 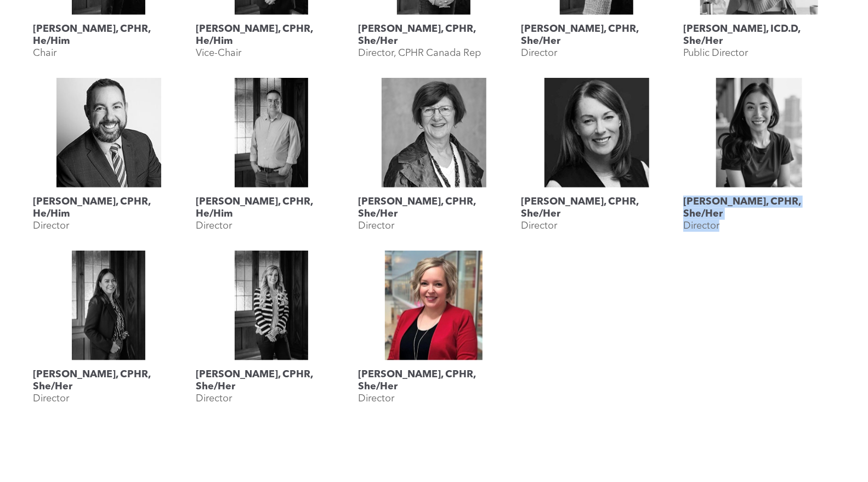 What do you see at coordinates (434, 305) in the screenshot?
I see `a: Shauna Yohemas, CPHR, She/Her` at bounding box center [434, 305].